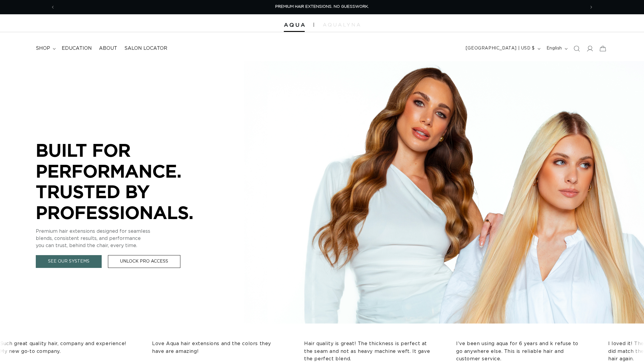 The height and width of the screenshot is (363, 644). I want to click on p: Hair quality is great! The thickness is perfect at the seam and not as heavy machine weft. It gav..., so click(367, 351).